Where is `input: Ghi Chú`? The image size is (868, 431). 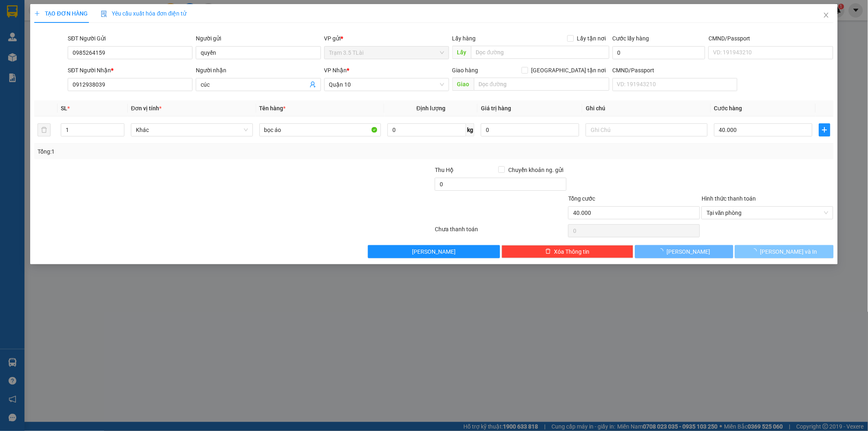 input: Ghi Chú is located at coordinates (647, 130).